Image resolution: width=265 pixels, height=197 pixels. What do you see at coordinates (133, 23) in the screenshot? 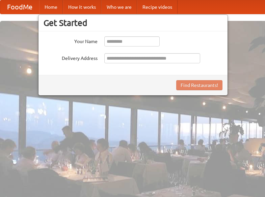
I see `h3: Get Started` at bounding box center [133, 23].